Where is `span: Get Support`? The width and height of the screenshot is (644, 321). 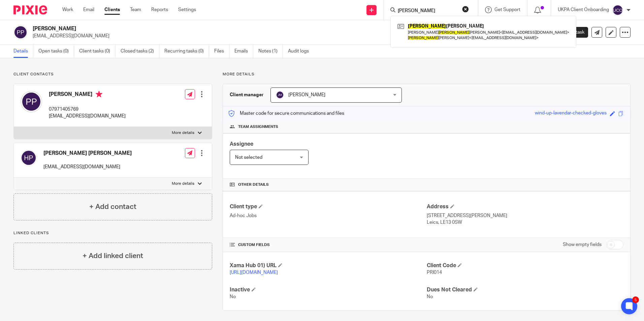 span: Get Support is located at coordinates (507, 10).